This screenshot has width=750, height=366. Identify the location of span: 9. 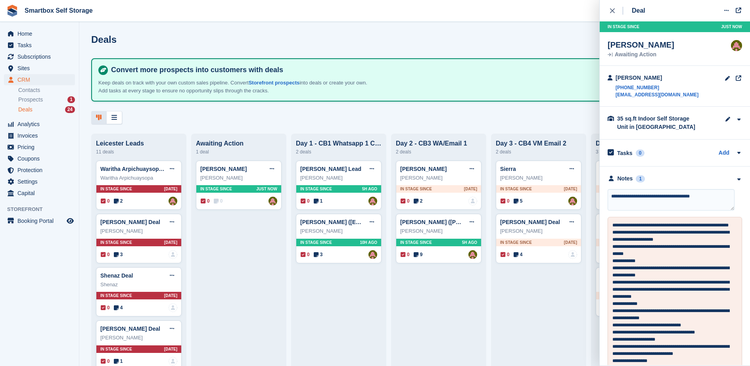
(418, 255).